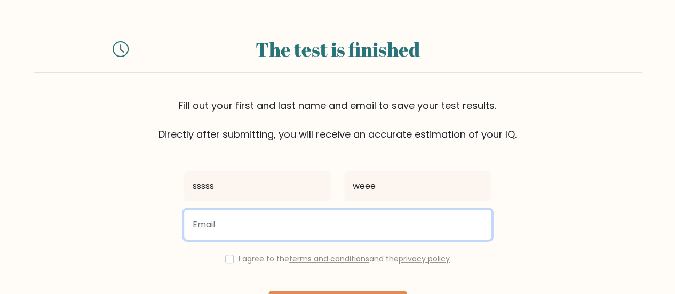 This screenshot has height=294, width=675. I want to click on a: privacy policy, so click(424, 259).